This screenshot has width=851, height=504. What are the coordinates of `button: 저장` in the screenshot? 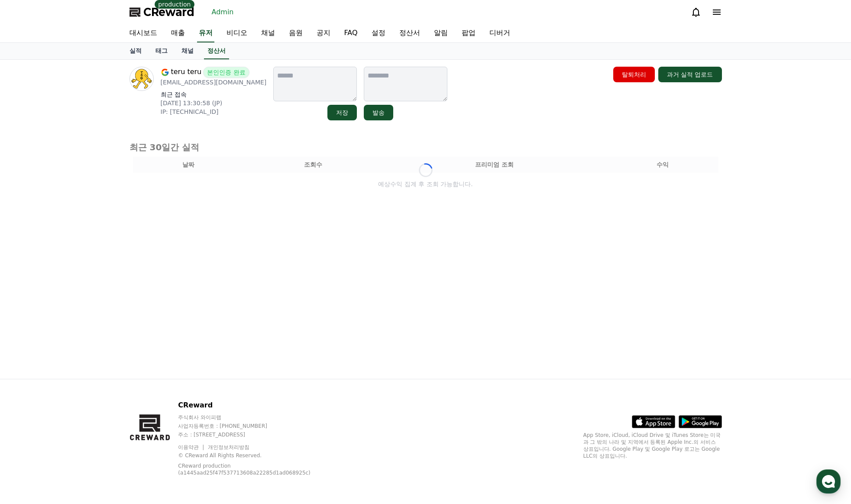 It's located at (342, 113).